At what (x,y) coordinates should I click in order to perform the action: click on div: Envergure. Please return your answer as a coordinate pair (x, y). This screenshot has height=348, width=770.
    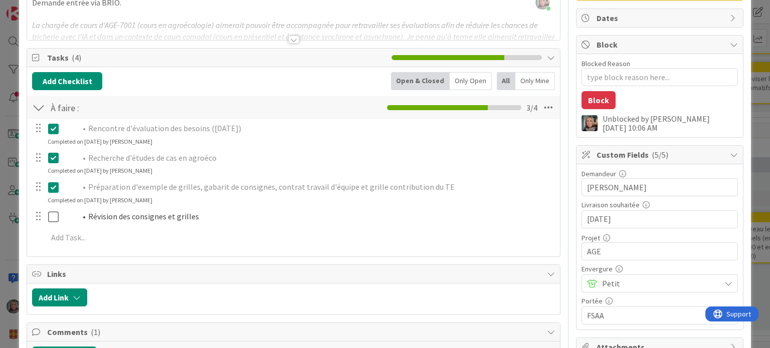
    Looking at the image, I should click on (659, 269).